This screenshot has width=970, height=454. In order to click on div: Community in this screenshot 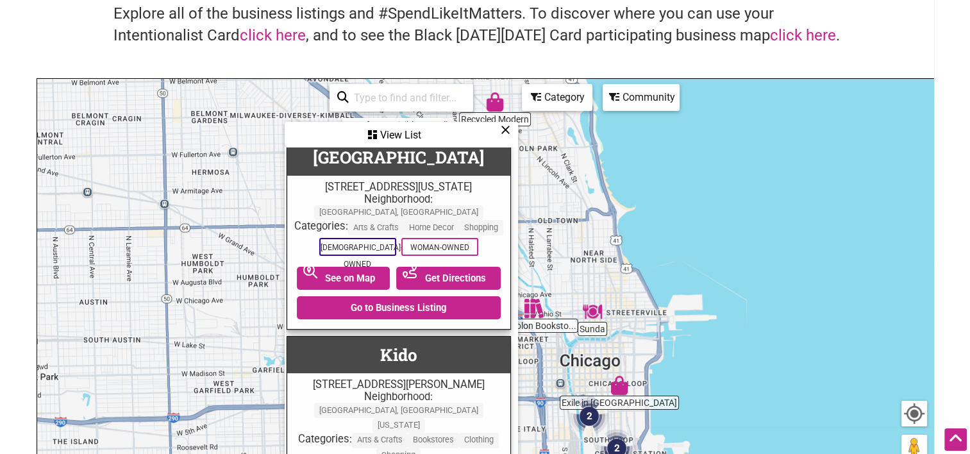, I will do `click(641, 97)`.